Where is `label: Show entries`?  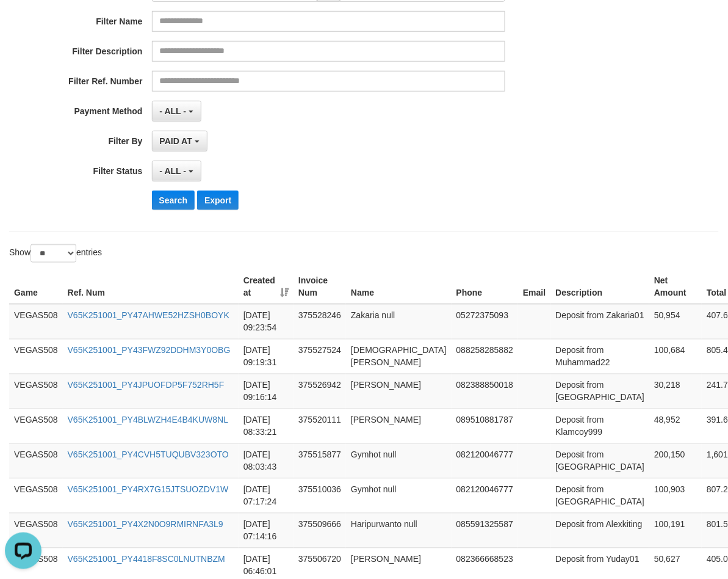
label: Show entries is located at coordinates (56, 254).